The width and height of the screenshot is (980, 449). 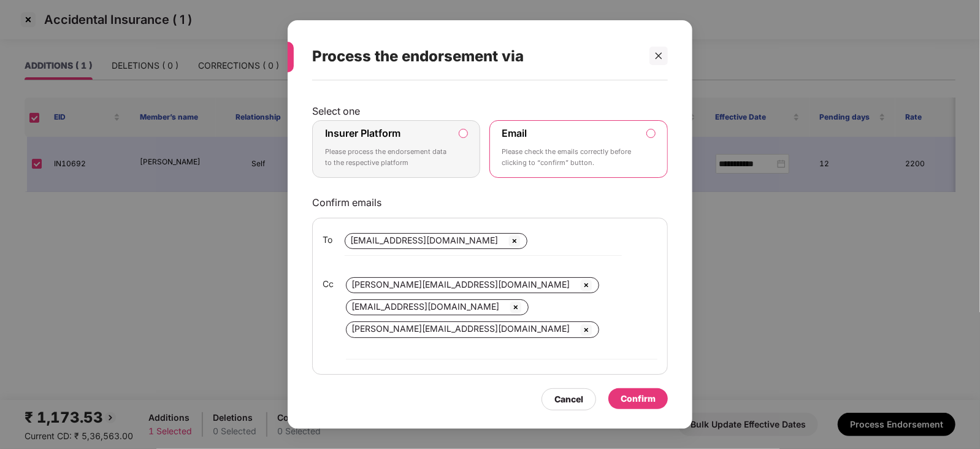 I want to click on div: Process the endorsement via, so click(x=475, y=57).